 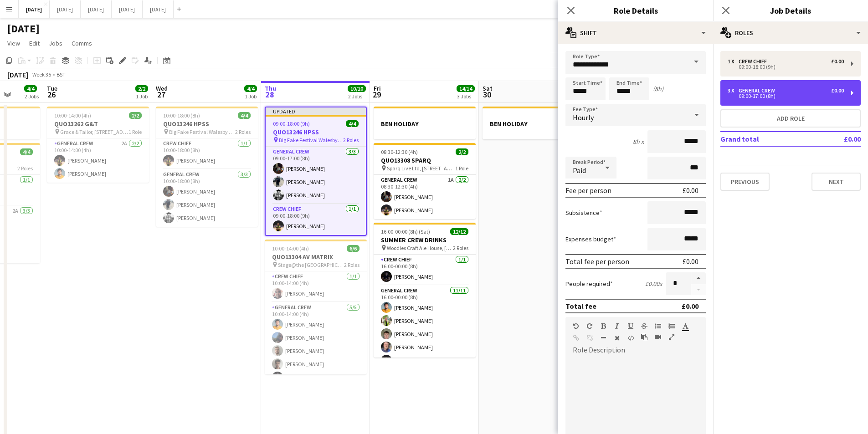 What do you see at coordinates (399, 152) in the screenshot?
I see `span: 08:30-12:30 (4h)` at bounding box center [399, 152].